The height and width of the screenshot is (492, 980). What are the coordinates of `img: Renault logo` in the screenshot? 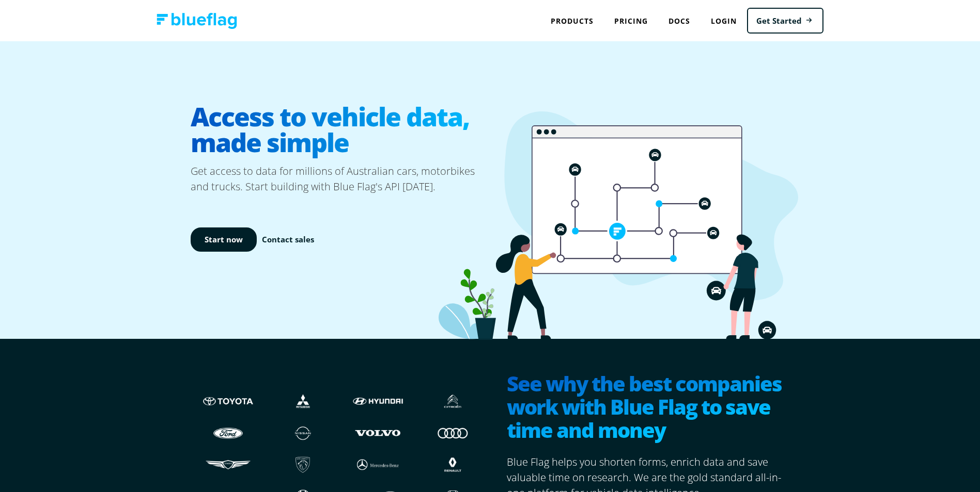 It's located at (452, 465).